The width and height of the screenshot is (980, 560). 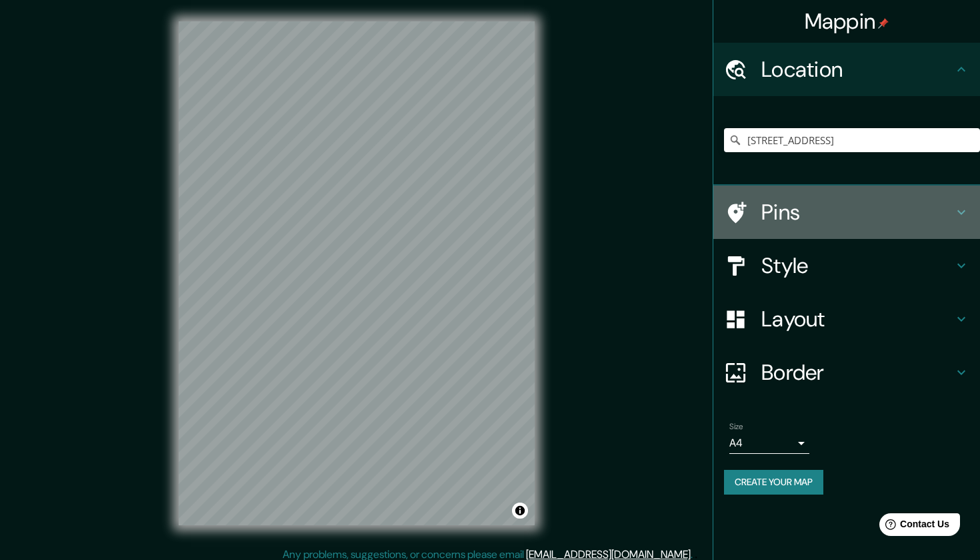 I want to click on h4: Style, so click(x=857, y=265).